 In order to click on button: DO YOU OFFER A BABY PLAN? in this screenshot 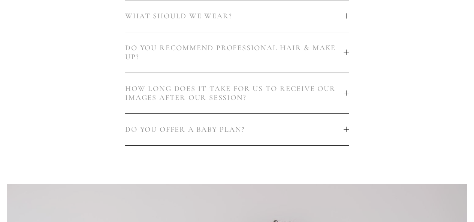, I will do `click(237, 130)`.